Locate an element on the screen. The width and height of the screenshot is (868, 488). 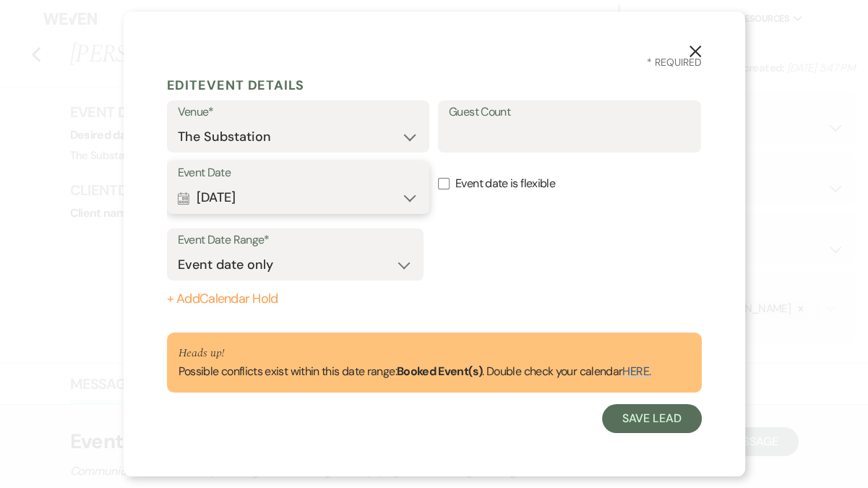
h3: * Required is located at coordinates (434, 63).